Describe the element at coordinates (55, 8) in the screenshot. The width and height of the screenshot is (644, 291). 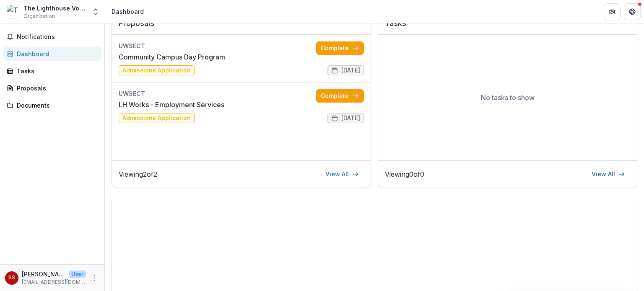
I see `div: The Lighthouse Voc-Ed Center Inc.` at that location.